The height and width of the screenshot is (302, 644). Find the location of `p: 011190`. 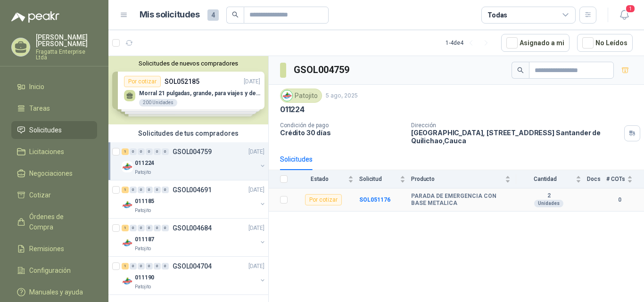

p: 011190 is located at coordinates (144, 277).